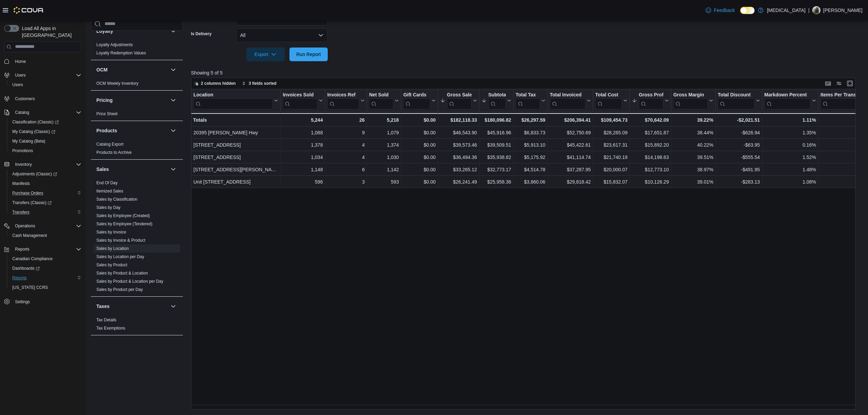 The width and height of the screenshot is (868, 415). Describe the element at coordinates (302, 157) in the screenshot. I see `div: 1,034` at that location.